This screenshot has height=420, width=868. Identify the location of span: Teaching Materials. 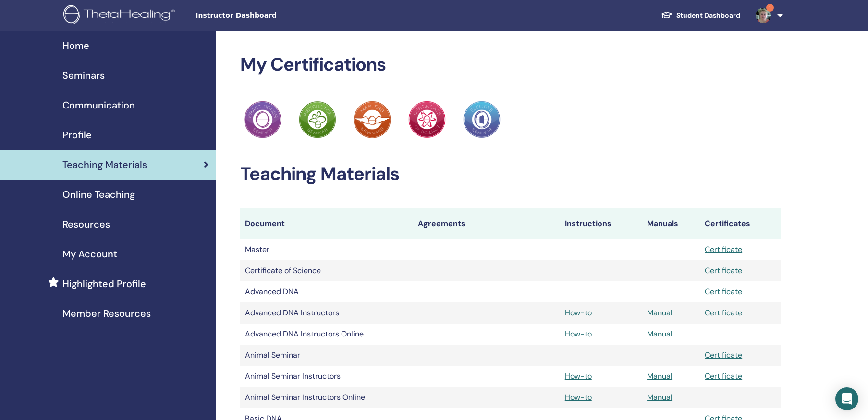
(105, 165).